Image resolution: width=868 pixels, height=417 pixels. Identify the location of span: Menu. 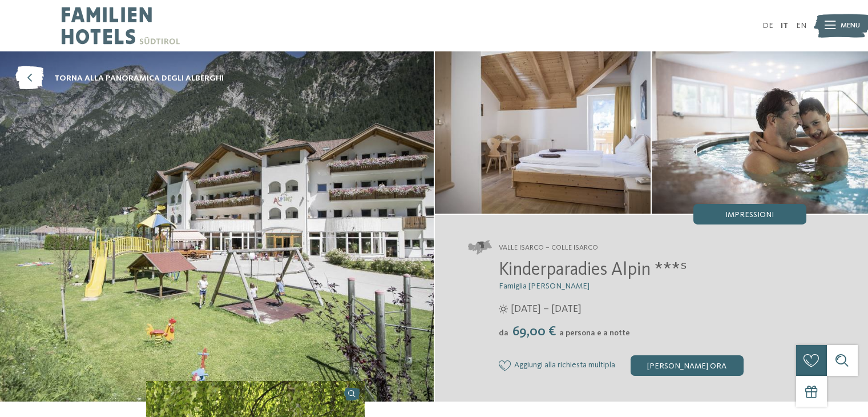
(850, 26).